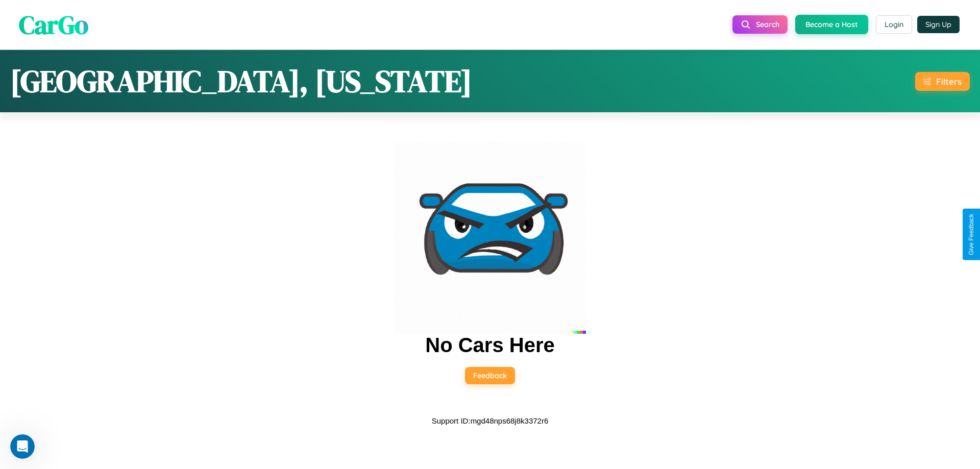 This screenshot has height=469, width=980. Describe the element at coordinates (490, 421) in the screenshot. I see `p: Support ID: mgd48nps68j8k3372r6` at that location.